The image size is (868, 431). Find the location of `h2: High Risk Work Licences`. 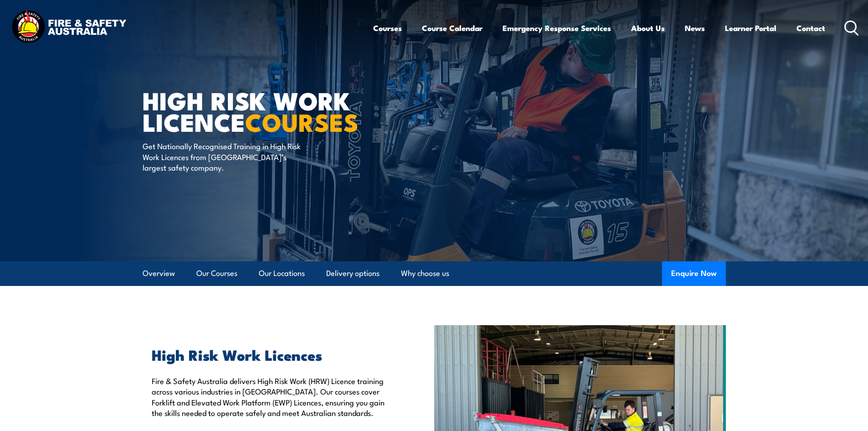

h2: High Risk Work Licences is located at coordinates (272, 354).